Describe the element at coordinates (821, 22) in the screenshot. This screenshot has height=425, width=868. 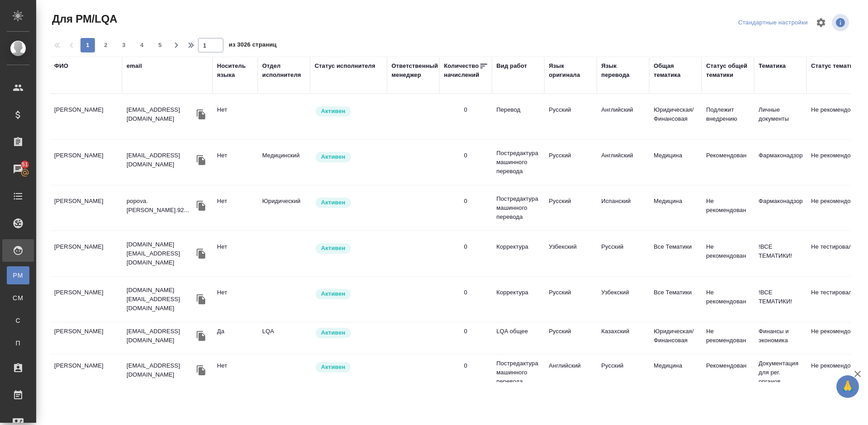
I see `span: Настроить таблицу` at that location.